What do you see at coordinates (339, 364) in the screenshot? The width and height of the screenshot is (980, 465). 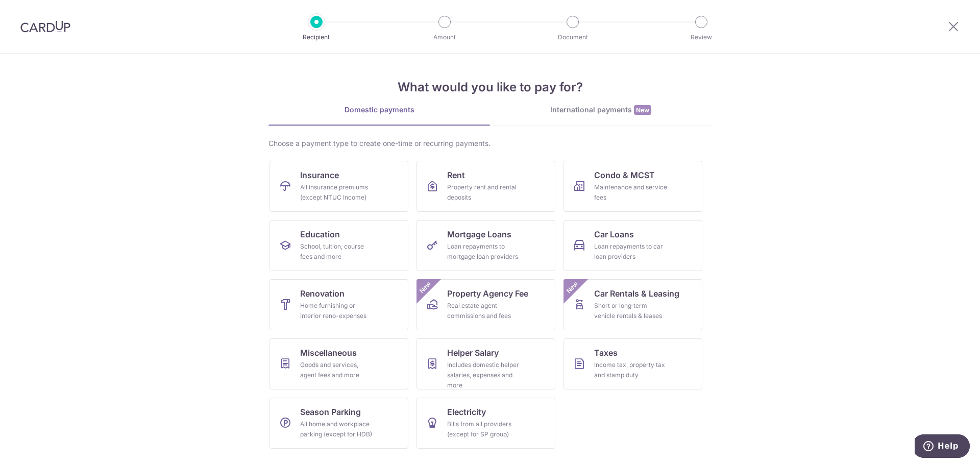 I see `a: MiscellaneousGoods and services, agent fees and more` at bounding box center [339, 364].